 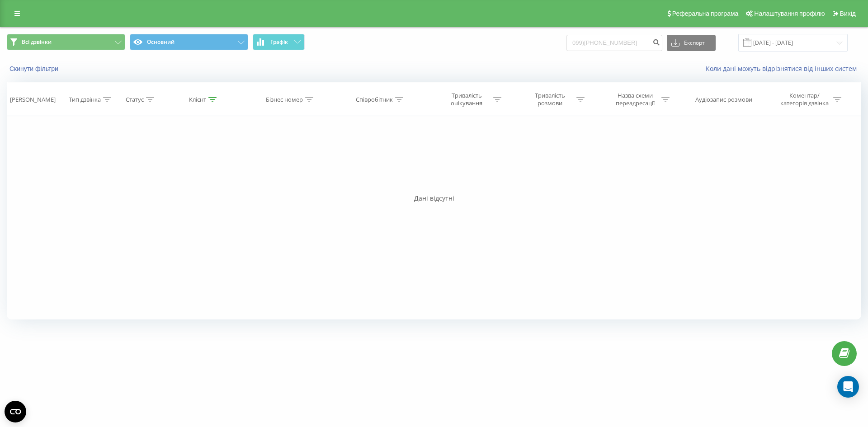 I want to click on button: Всі дзвінки, so click(x=66, y=42).